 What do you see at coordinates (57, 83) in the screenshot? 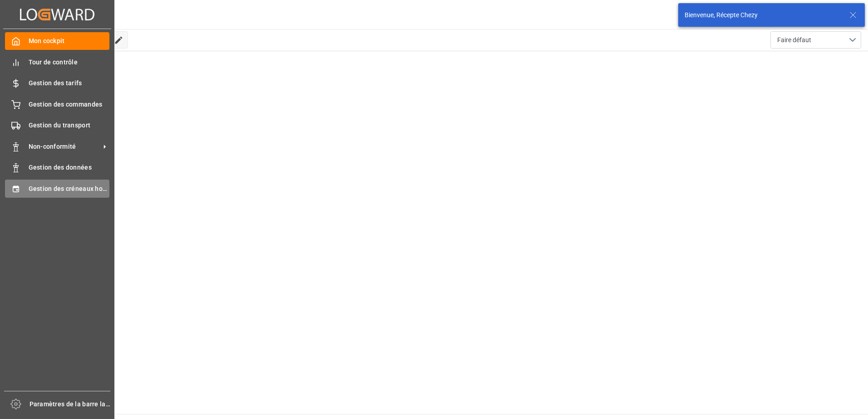
I see `a: Gestion des tarifs` at bounding box center [57, 83].